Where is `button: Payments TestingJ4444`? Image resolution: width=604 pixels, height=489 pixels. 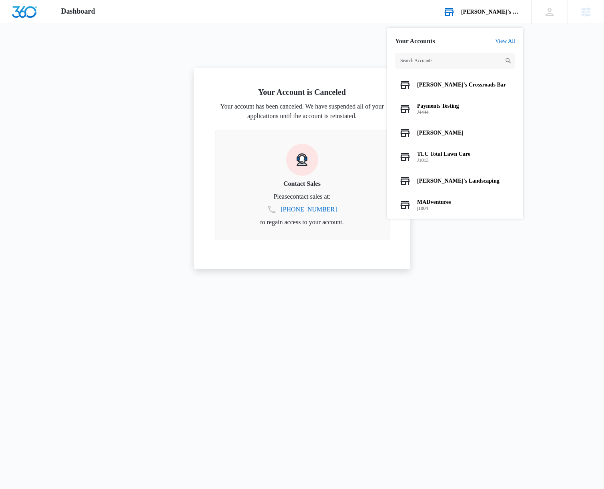
button: Payments TestingJ4444 is located at coordinates (455, 109).